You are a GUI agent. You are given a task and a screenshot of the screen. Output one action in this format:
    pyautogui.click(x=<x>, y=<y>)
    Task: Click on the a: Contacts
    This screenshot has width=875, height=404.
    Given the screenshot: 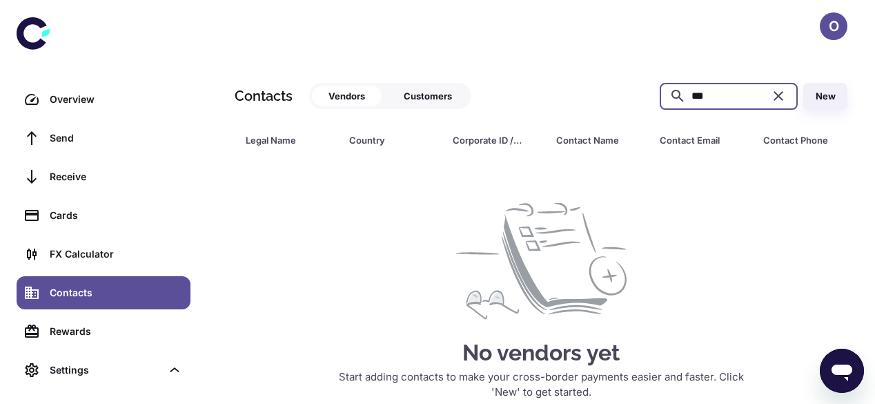 What is the action you would take?
    pyautogui.click(x=103, y=292)
    